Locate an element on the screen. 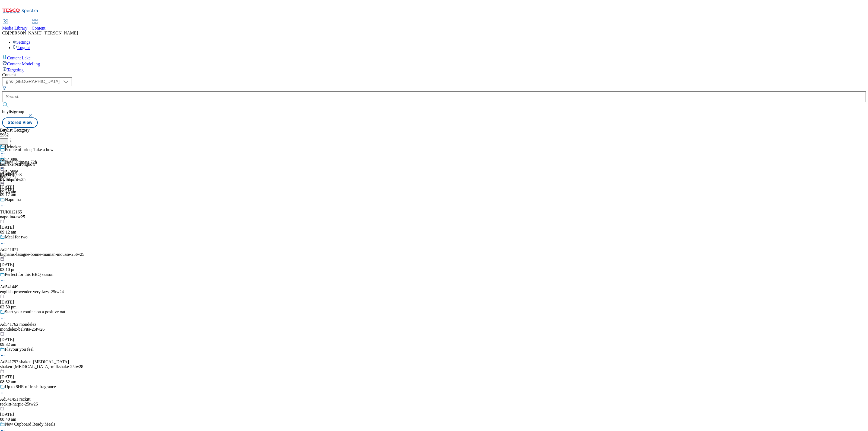 The width and height of the screenshot is (868, 431). input: Search is located at coordinates (434, 97).